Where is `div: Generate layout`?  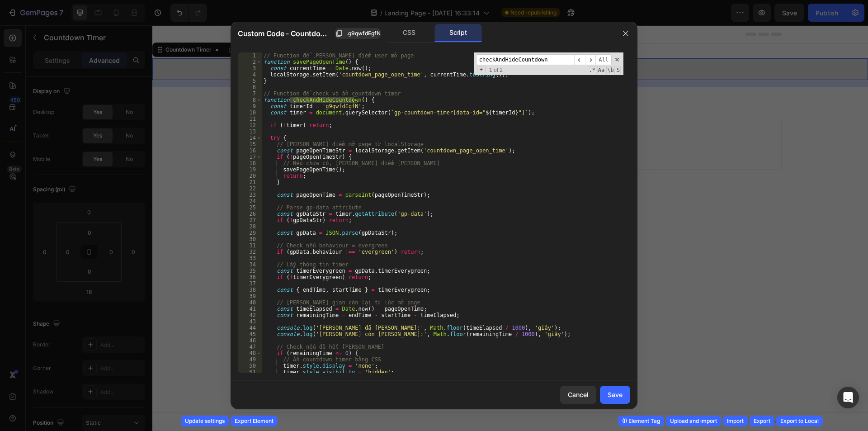 div: Generate layout is located at coordinates (355, 114).